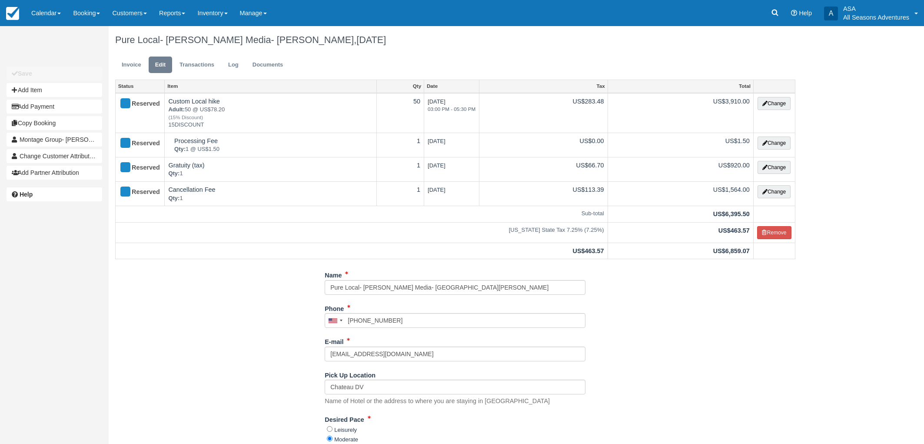 This screenshot has width=924, height=444. Describe the element at coordinates (26, 194) in the screenshot. I see `b: Help` at that location.